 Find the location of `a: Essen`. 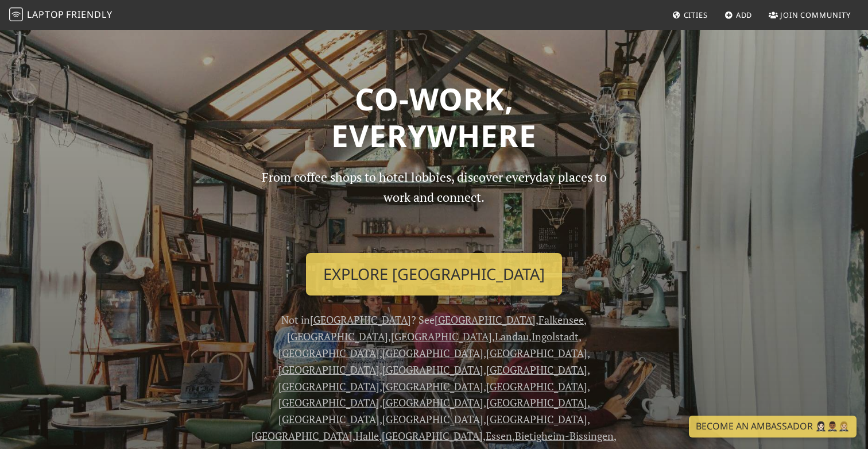

a: Essen is located at coordinates (499, 435).